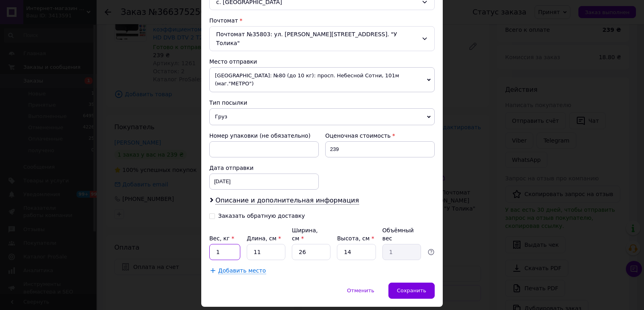 This screenshot has width=644, height=310. Describe the element at coordinates (322, 117) in the screenshot. I see `span: Груз` at that location.